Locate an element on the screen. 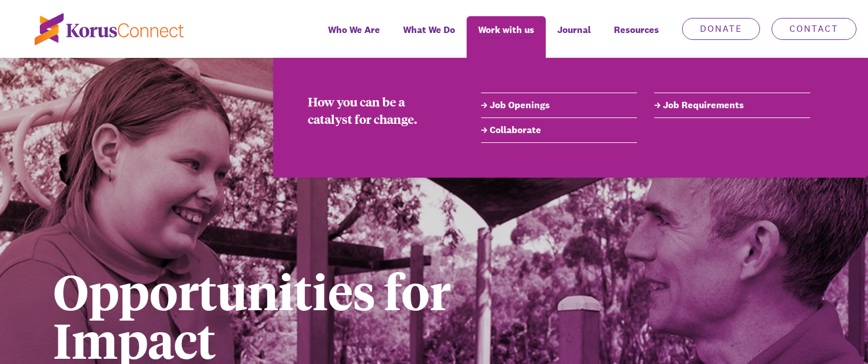 Image resolution: width=868 pixels, height=364 pixels. a: Contact is located at coordinates (814, 29).